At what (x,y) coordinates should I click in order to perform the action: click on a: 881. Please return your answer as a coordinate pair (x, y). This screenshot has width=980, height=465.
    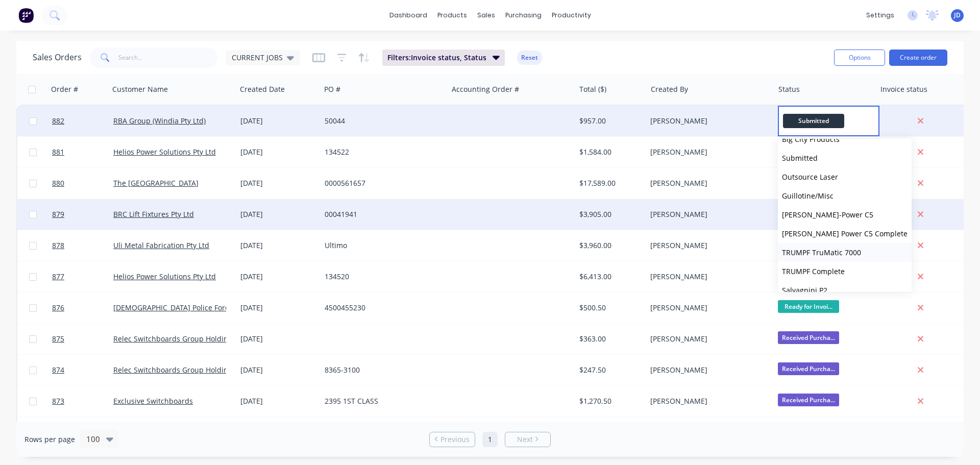
    Looking at the image, I should click on (83, 152).